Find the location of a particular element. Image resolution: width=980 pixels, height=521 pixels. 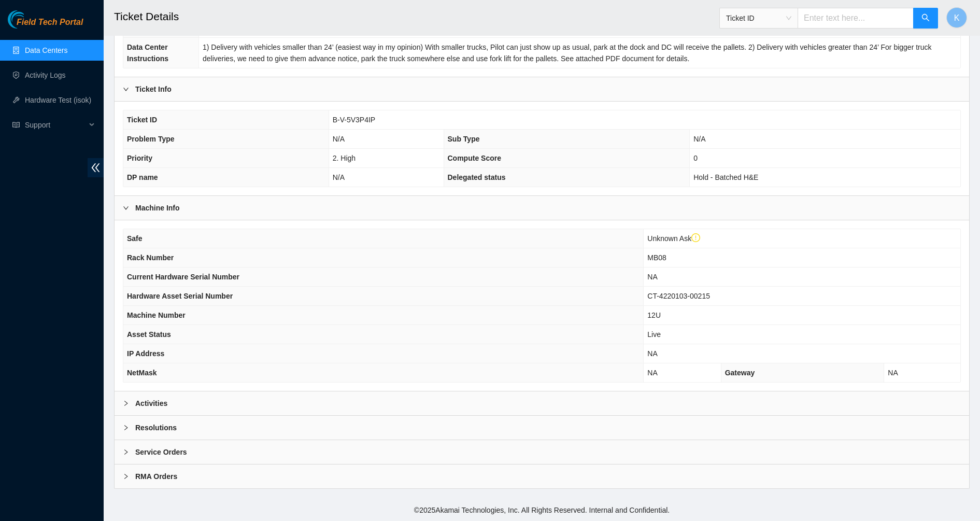

span: 2. High is located at coordinates (344, 158).